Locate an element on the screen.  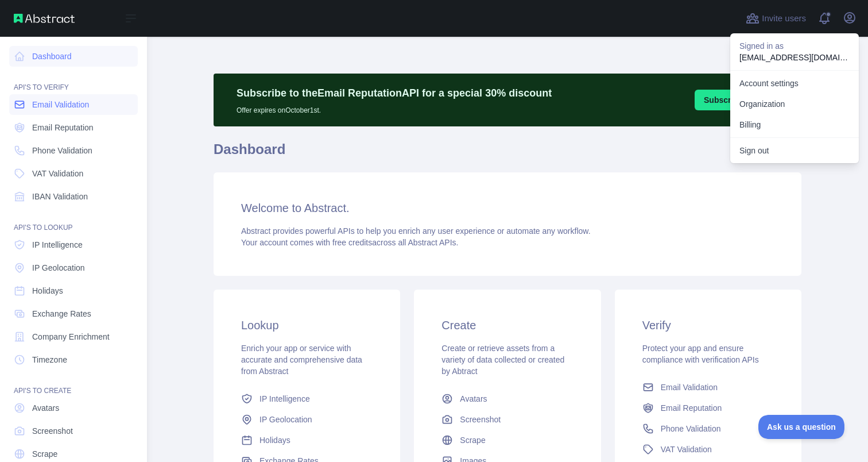
span: Invite users is located at coordinates (784, 18).